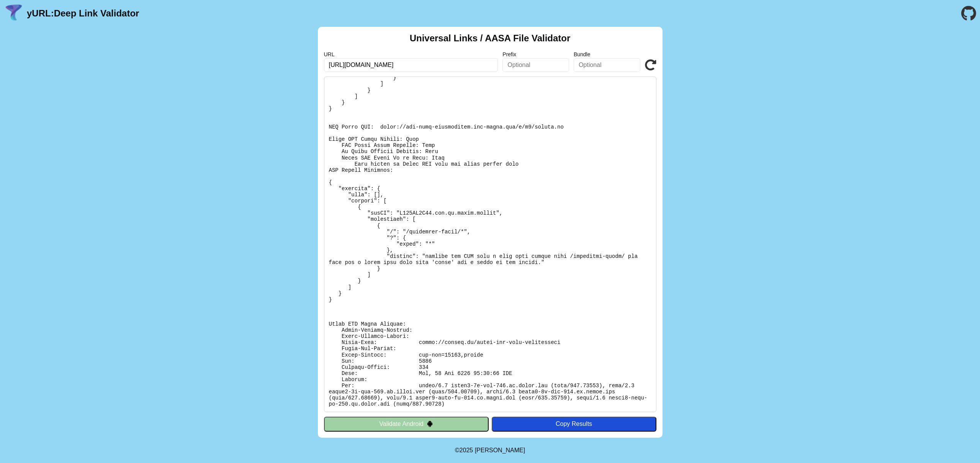 The image size is (980, 463). I want to click on img: droidIcon.svg, so click(430, 424).